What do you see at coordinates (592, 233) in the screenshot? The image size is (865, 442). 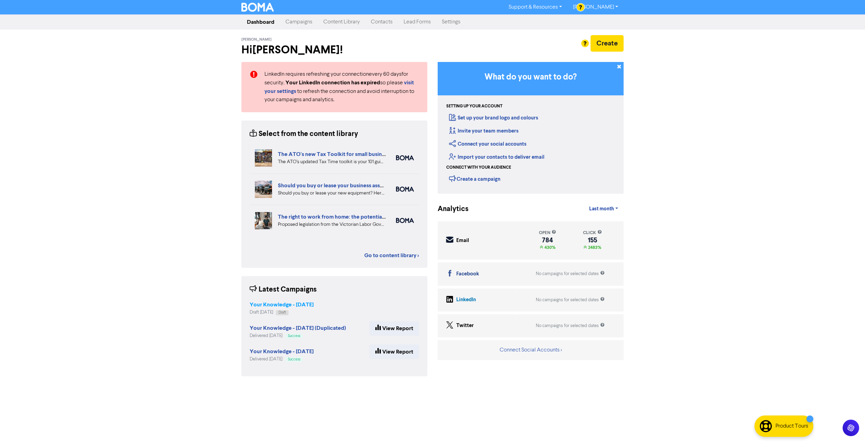 I see `div: click` at bounding box center [592, 233].